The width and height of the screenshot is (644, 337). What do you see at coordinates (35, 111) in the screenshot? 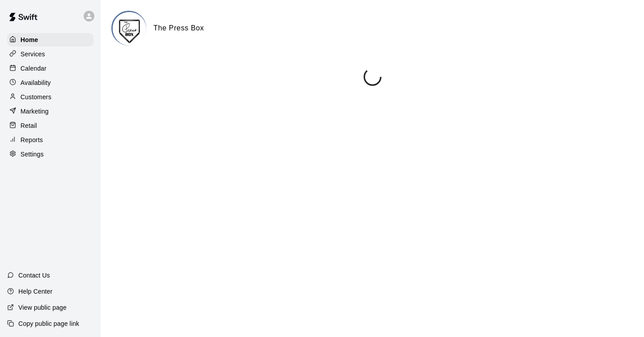
I see `p: Marketing` at bounding box center [35, 111].